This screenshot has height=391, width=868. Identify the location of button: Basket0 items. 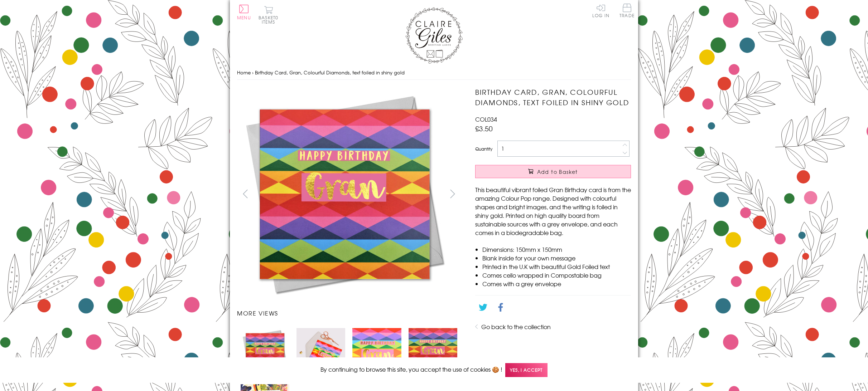
(268, 15).